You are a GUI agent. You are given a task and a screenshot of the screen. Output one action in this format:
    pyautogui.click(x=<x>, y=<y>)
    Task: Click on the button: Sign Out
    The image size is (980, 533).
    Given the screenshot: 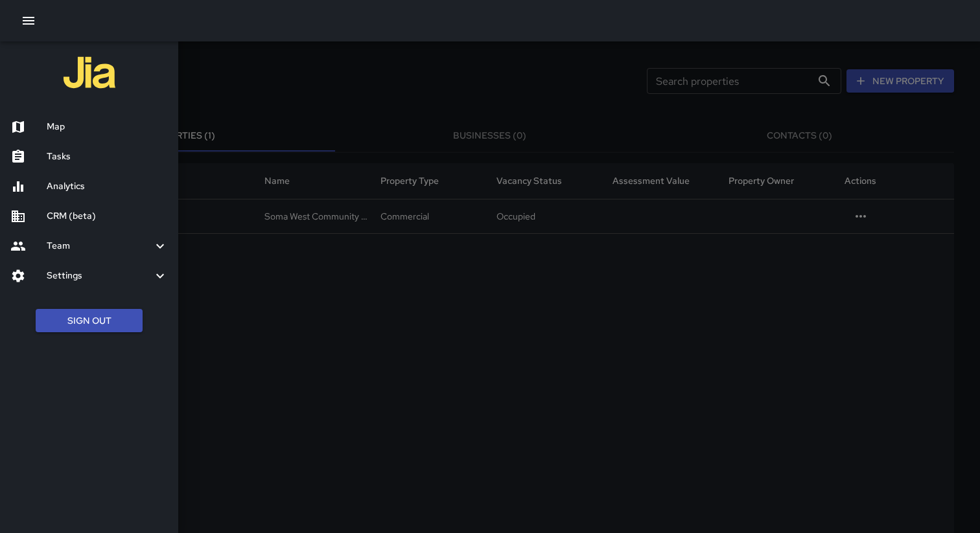 What is the action you would take?
    pyautogui.click(x=89, y=321)
    